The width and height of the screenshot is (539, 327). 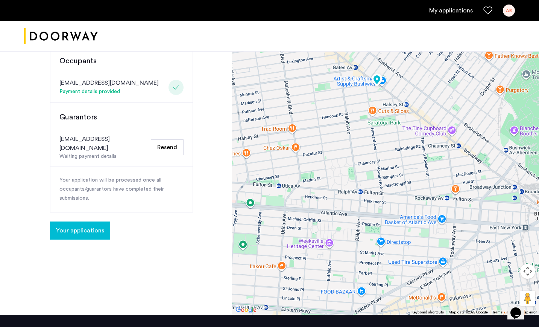 I want to click on button: Map camera controls, so click(x=528, y=271).